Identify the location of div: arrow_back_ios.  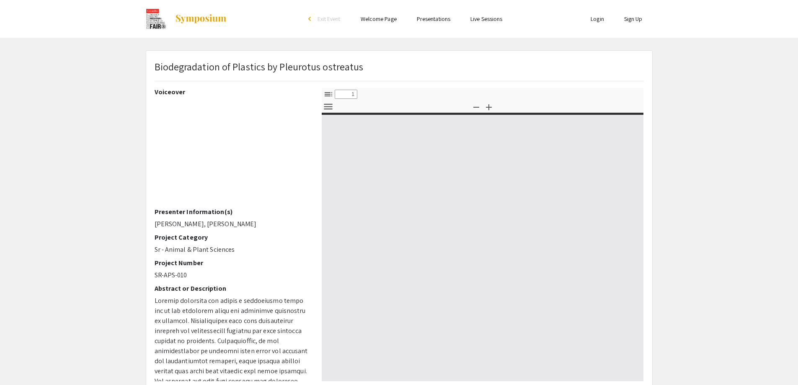
(311, 19).